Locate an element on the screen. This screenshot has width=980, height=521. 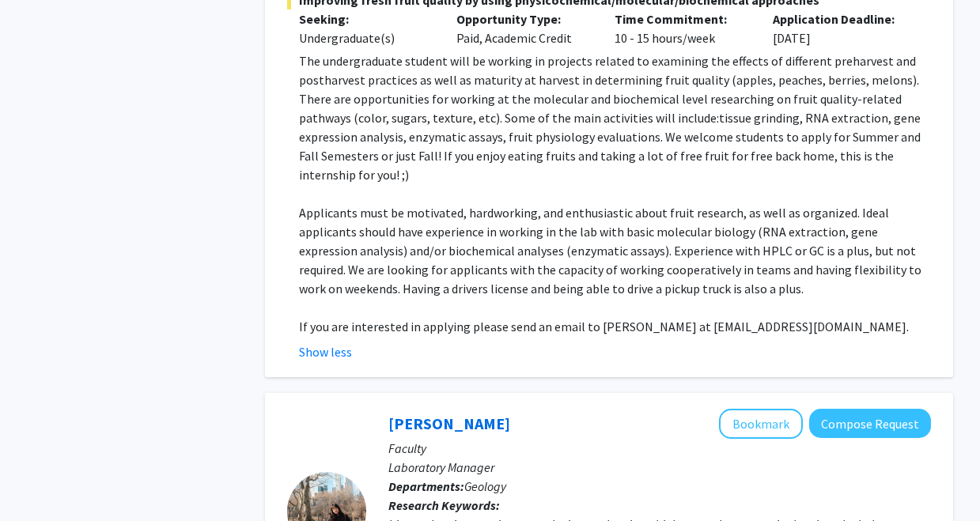
button: Show less is located at coordinates (325, 352).